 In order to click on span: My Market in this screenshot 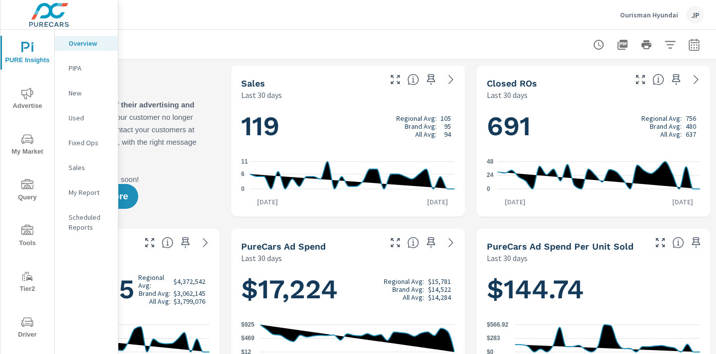, I will do `click(27, 145)`.